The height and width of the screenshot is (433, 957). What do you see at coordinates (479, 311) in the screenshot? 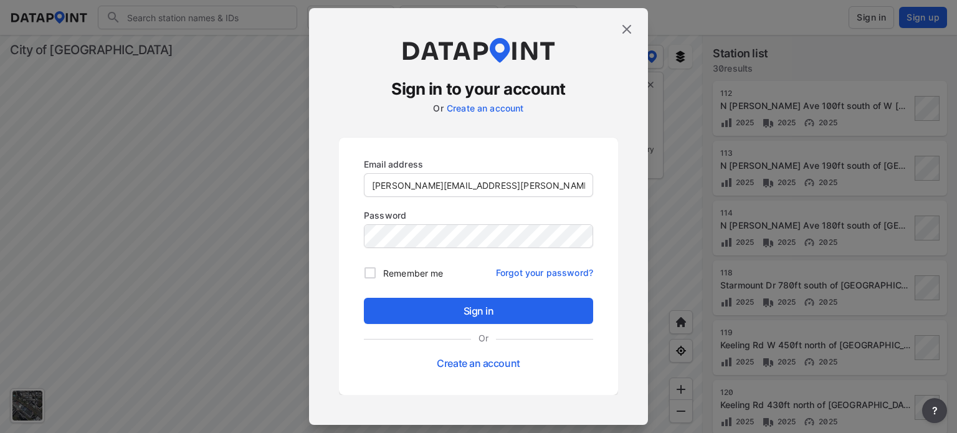
I see `span: Sign in` at bounding box center [479, 311].